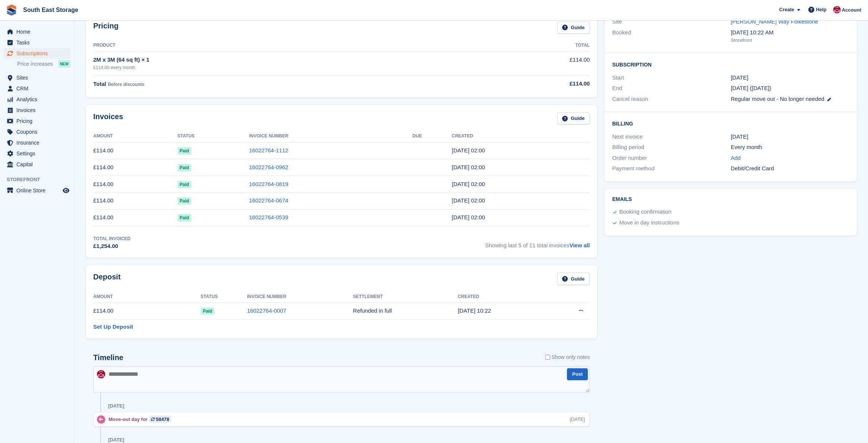  I want to click on div: Total Invoiced, so click(112, 239).